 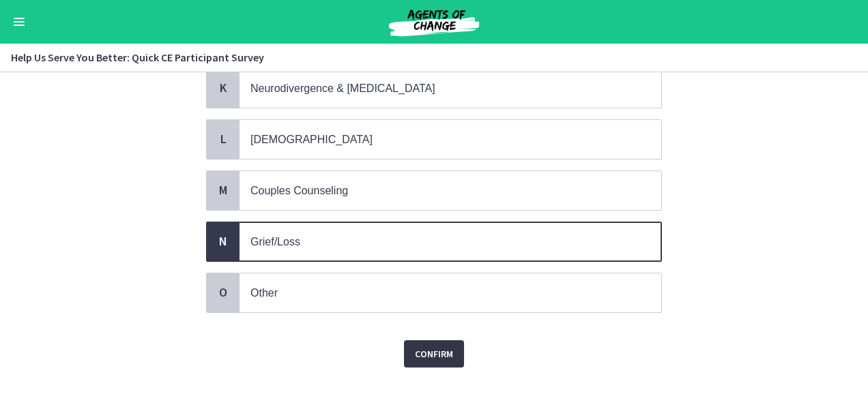 What do you see at coordinates (223, 140) in the screenshot?
I see `span: L` at bounding box center [223, 140].